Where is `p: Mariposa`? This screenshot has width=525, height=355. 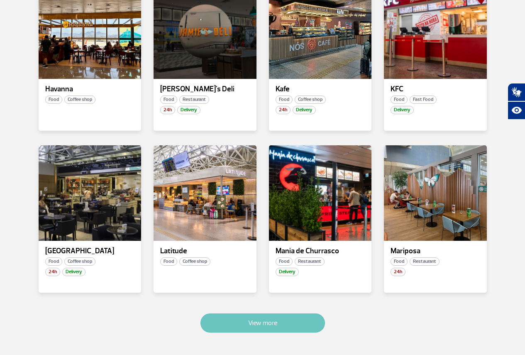
p: Mariposa is located at coordinates (435, 251).